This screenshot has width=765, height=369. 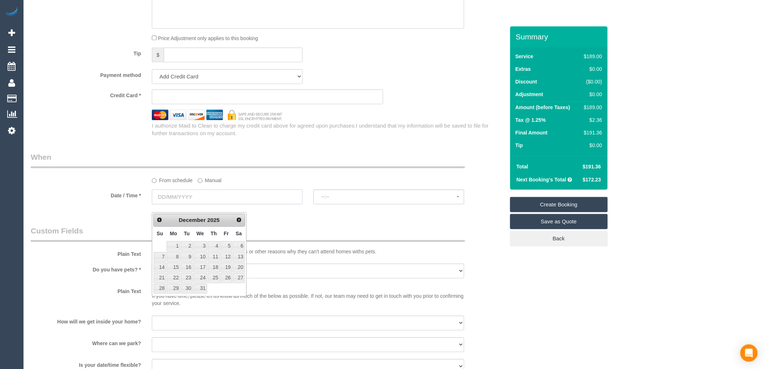 What do you see at coordinates (200, 234) in the screenshot?
I see `span: Wednesday` at bounding box center [200, 234].